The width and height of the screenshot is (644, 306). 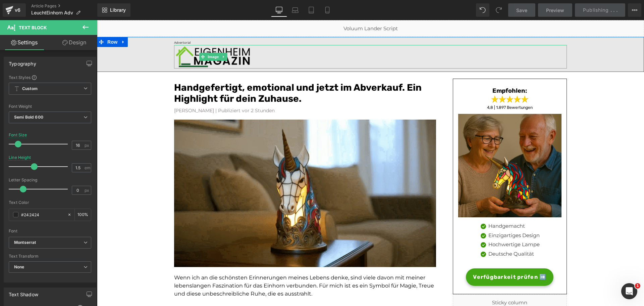 I want to click on span: Row, so click(x=15, y=22).